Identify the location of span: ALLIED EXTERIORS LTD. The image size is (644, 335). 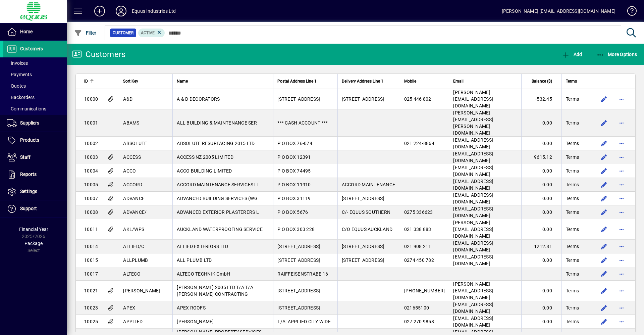
(202, 246).